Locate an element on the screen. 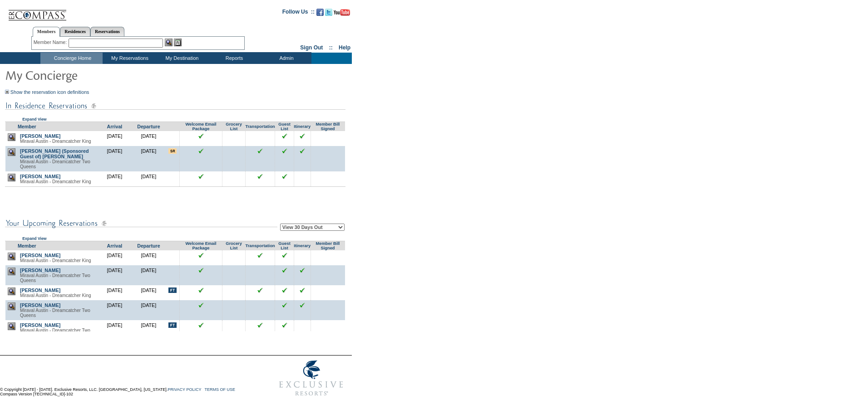  a: Residences is located at coordinates (75, 31).